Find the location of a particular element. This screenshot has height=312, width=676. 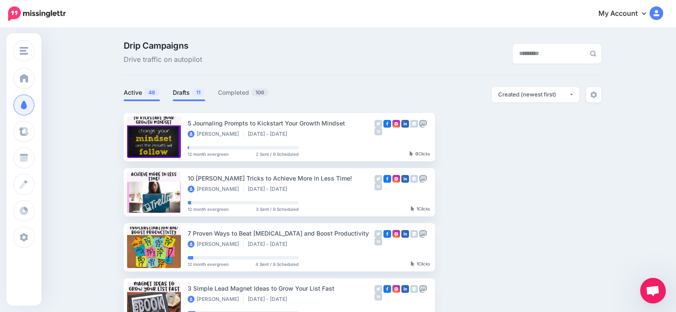

span: Drip Campaigns is located at coordinates (163, 46).